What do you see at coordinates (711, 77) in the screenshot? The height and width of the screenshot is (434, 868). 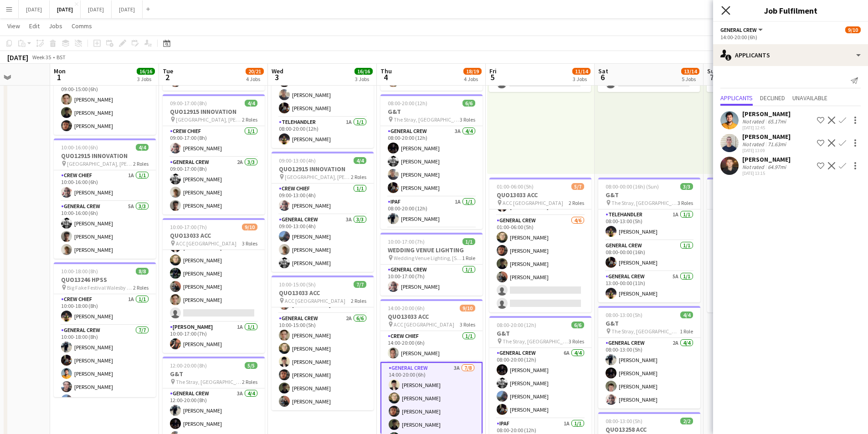 I see `span: 7` at bounding box center [711, 77].